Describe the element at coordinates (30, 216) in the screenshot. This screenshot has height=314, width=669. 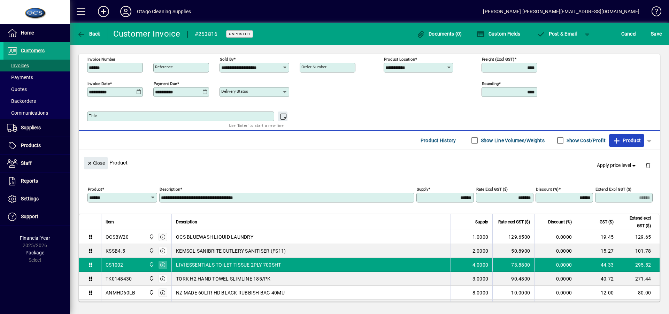
I see `span: Support` at that location.